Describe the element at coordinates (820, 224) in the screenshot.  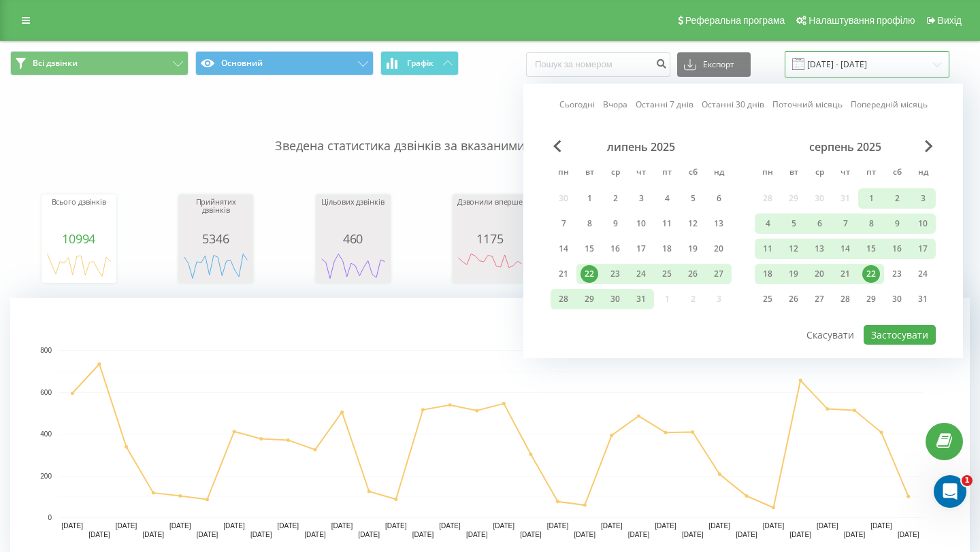
I see `div: ср 6 серп 2025 р.` at that location.